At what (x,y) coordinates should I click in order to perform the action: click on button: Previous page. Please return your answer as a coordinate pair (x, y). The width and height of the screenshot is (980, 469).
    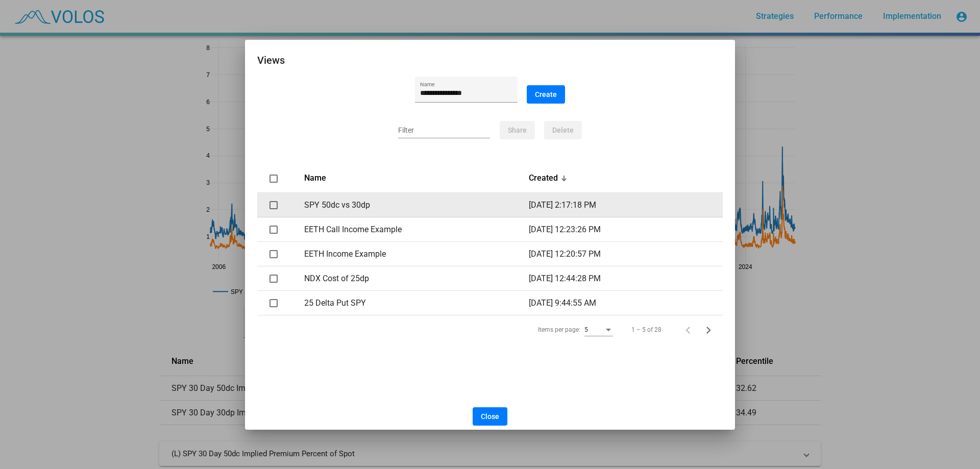
    Looking at the image, I should click on (688, 330).